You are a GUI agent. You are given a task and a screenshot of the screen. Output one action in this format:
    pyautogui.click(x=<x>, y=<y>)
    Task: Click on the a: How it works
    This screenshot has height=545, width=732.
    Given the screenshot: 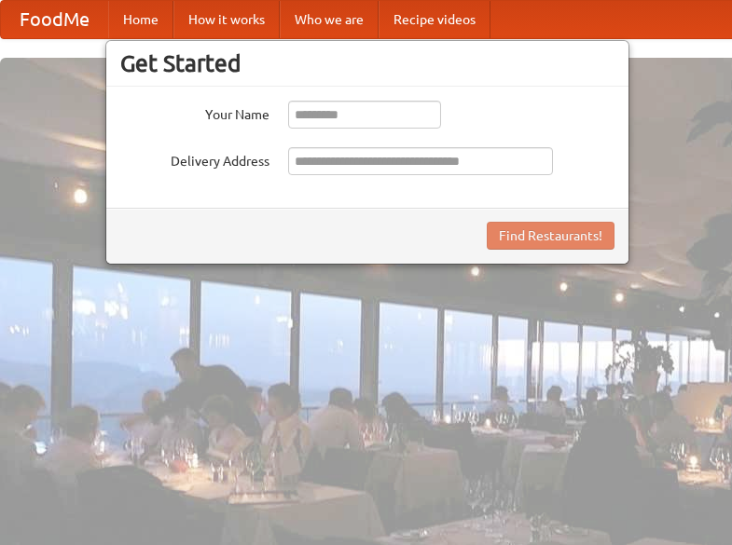 What is the action you would take?
    pyautogui.click(x=227, y=20)
    